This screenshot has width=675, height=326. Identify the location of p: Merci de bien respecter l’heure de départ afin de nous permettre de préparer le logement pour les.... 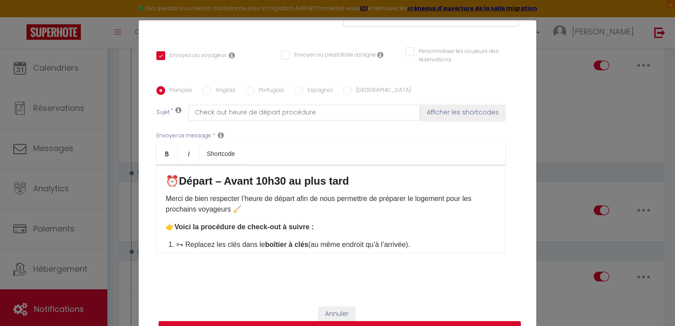
(331, 204).